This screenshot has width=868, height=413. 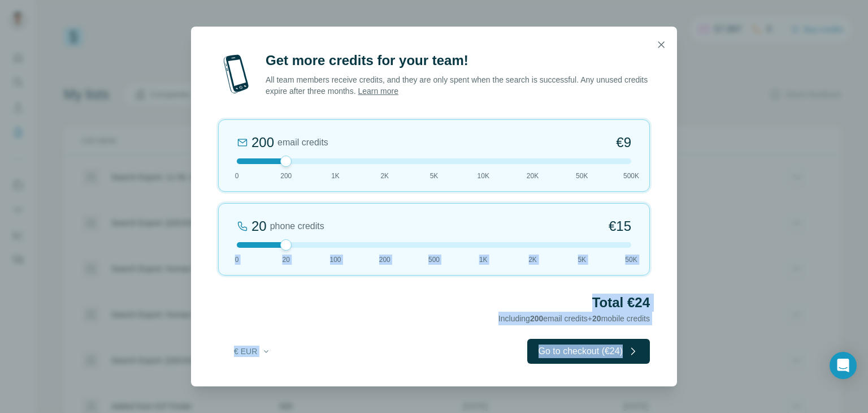 I want to click on span: 100, so click(x=335, y=260).